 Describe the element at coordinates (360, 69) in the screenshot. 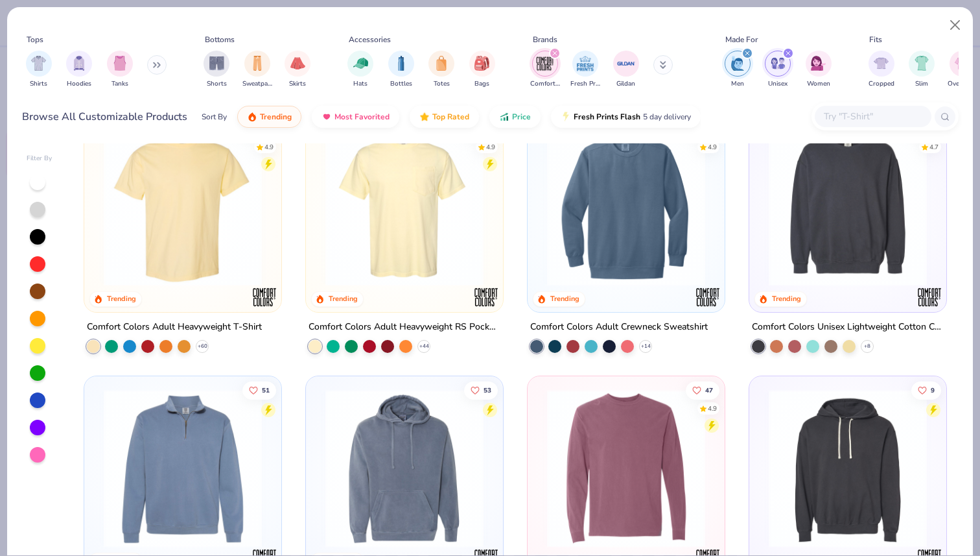

I see `div: filter for Hats` at that location.